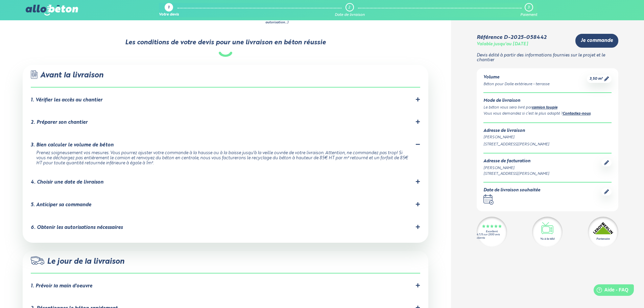 This screenshot has height=308, width=644. I want to click on div: Date de livraison, so click(350, 15).